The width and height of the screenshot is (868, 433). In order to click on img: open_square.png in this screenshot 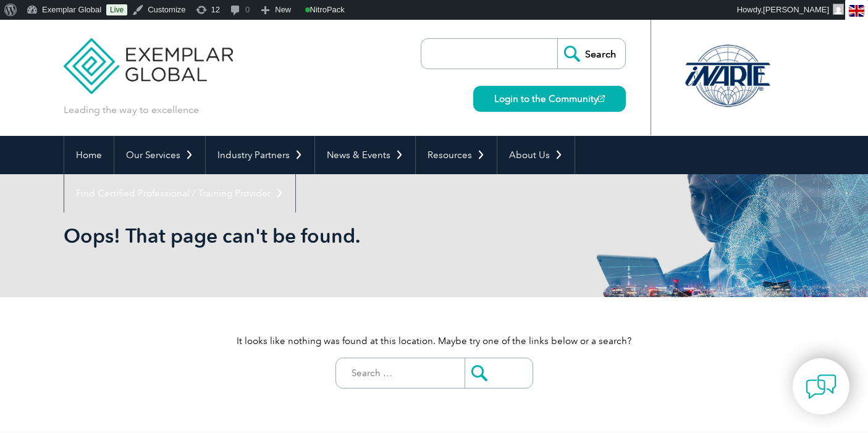, I will do `click(601, 99)`.